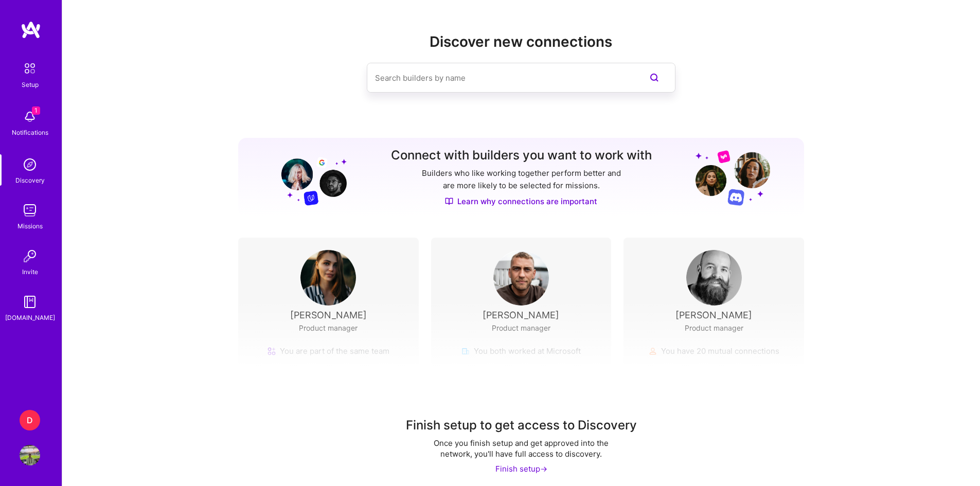 The image size is (980, 486). Describe the element at coordinates (29, 256) in the screenshot. I see `img: Invite` at that location.